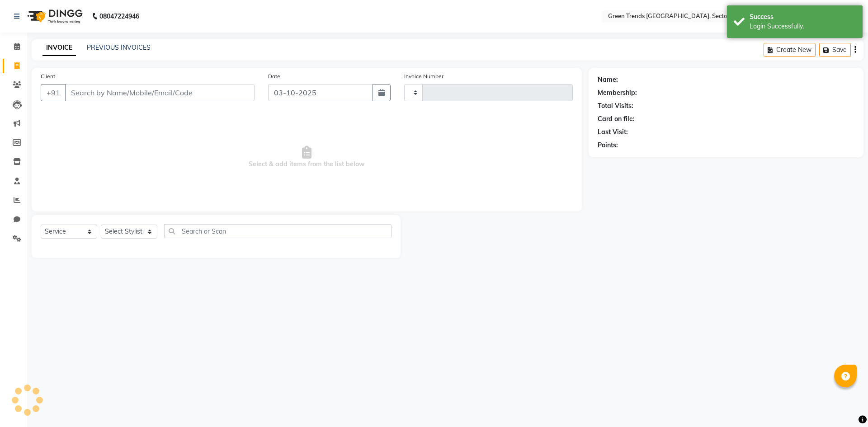 This screenshot has width=868, height=427. I want to click on label: Invoice Number, so click(424, 76).